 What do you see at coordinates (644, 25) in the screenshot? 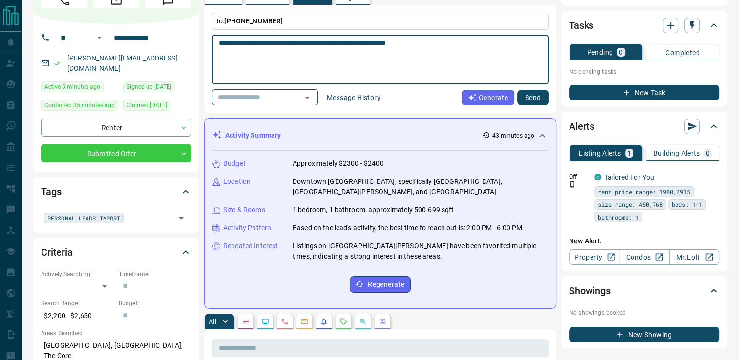
I see `div: Tasks` at bounding box center [644, 25].